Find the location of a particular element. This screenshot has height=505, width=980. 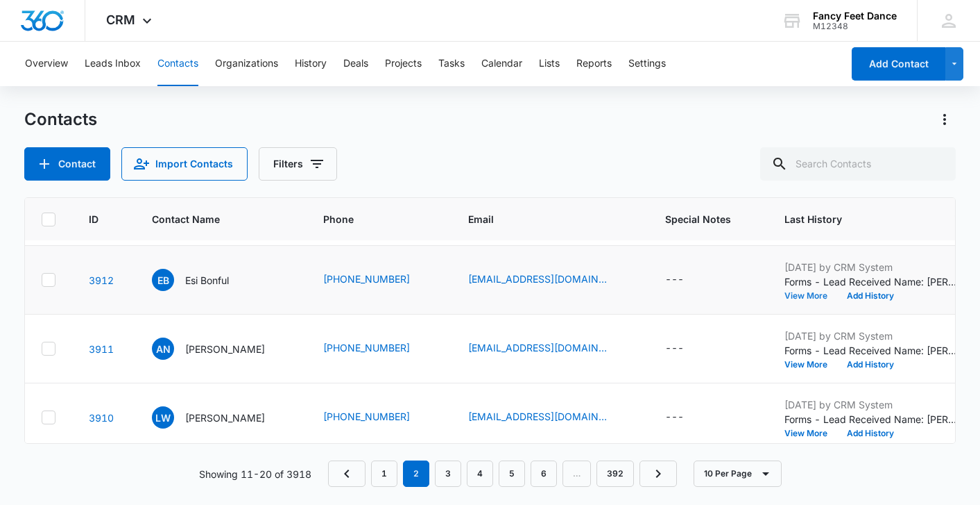

a: Page 392 is located at coordinates (616, 474).